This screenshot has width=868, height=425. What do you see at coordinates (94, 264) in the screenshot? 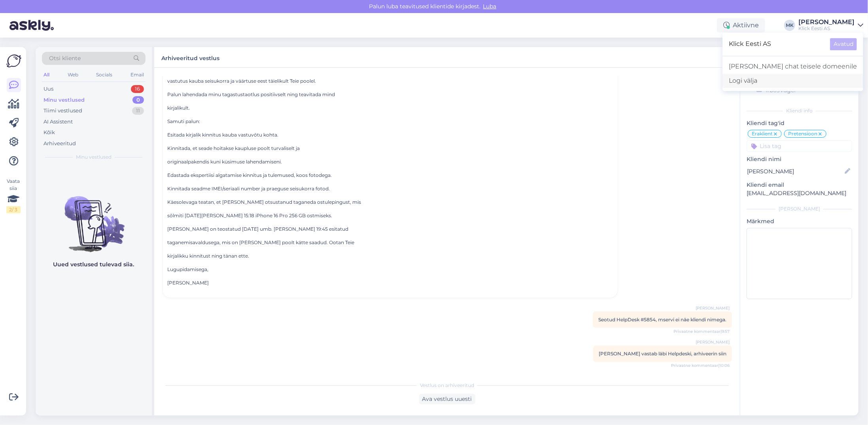
I see `p: Uued vestlused tulevad siia.` at bounding box center [94, 264].